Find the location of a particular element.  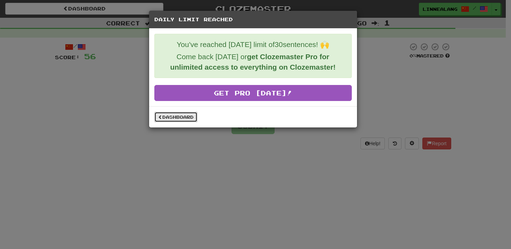

a: Dashboard is located at coordinates (176, 117).